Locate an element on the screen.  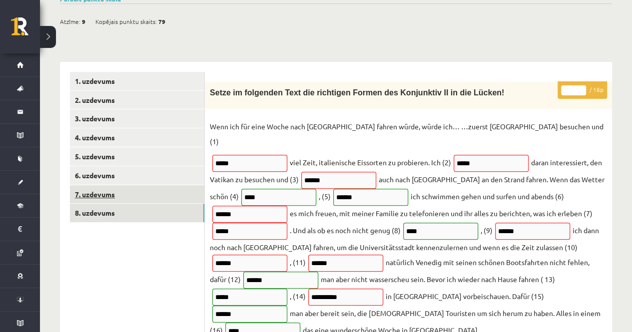
span: Atzīme: is located at coordinates (70, 21).